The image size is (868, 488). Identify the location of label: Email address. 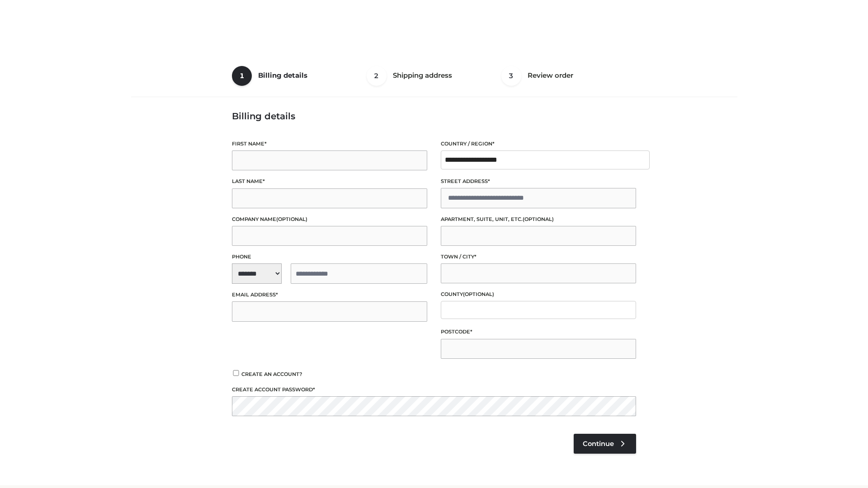
(330, 295).